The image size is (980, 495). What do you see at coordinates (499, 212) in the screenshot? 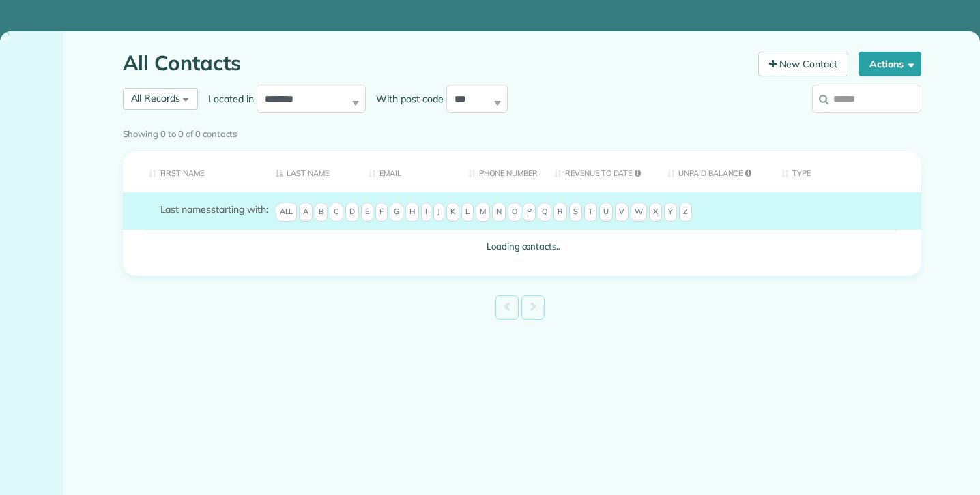
I see `span: N` at bounding box center [499, 212].